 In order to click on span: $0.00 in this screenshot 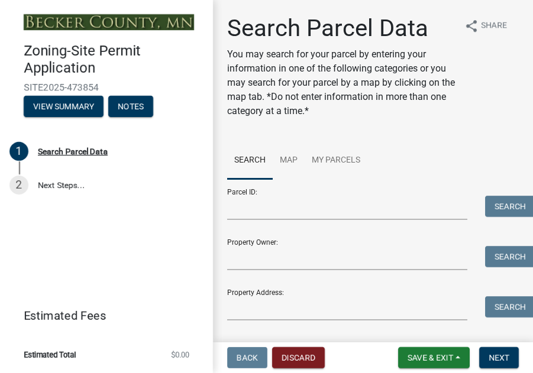, I will do `click(180, 355)`.